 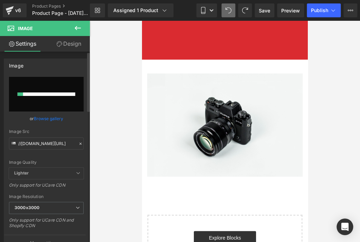 I want to click on a: Explore Blocks, so click(x=83, y=217).